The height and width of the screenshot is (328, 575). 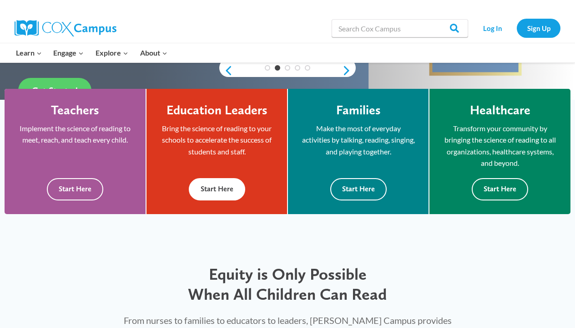 I want to click on a: Families Make the most of everyday activities by talking, reading, singing, and playing together...., so click(x=358, y=151).